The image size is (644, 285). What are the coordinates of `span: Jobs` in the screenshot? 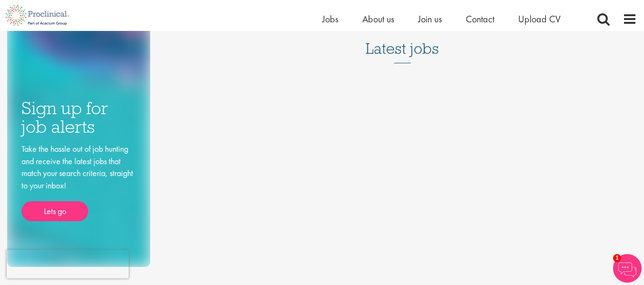 It's located at (330, 19).